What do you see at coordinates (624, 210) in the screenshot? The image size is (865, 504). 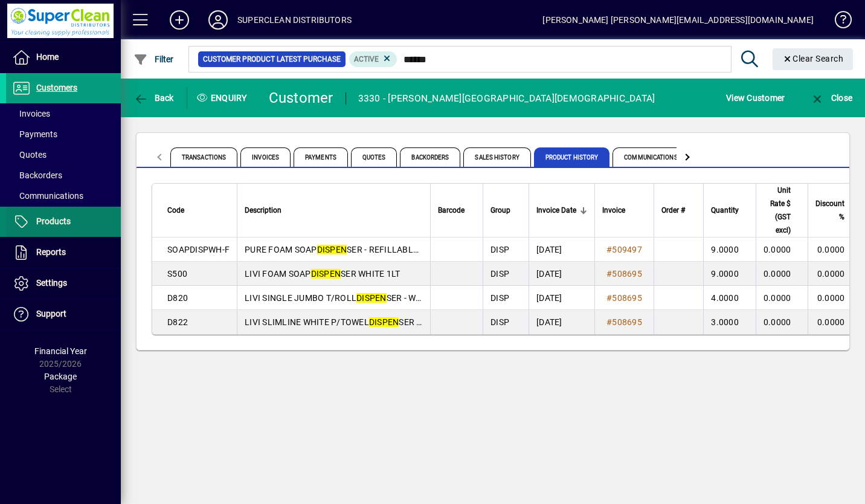 I see `div: Invoice` at bounding box center [624, 210].